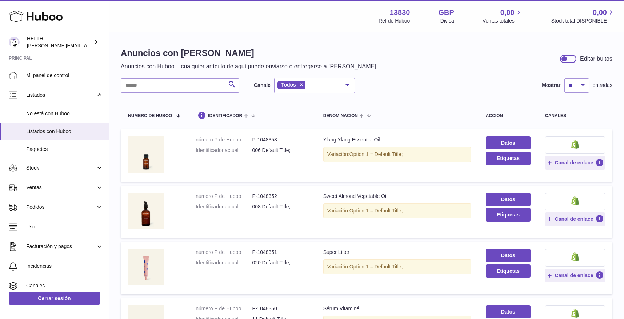 Image resolution: width=624 pixels, height=319 pixels. I want to click on div: Divisa, so click(447, 21).